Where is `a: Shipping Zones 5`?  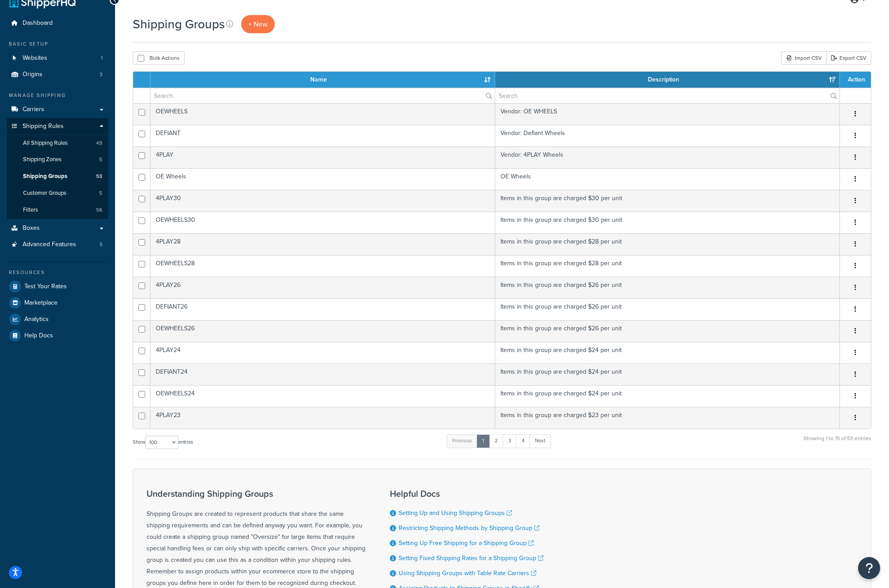
a: Shipping Zones 5 is located at coordinates (58, 159).